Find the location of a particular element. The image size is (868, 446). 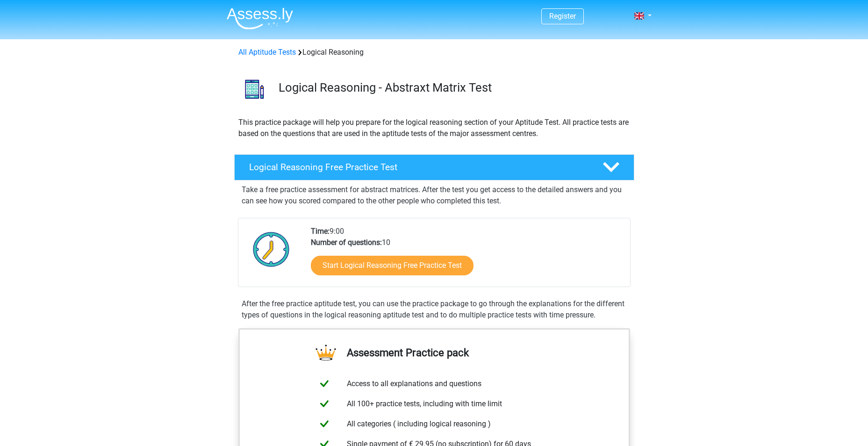

div: 9:00 10 is located at coordinates (466, 256).